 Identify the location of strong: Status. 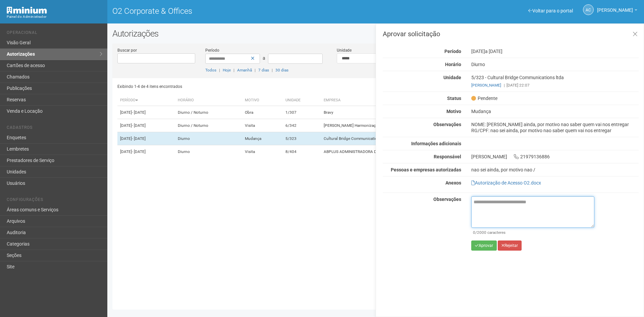
(454, 98).